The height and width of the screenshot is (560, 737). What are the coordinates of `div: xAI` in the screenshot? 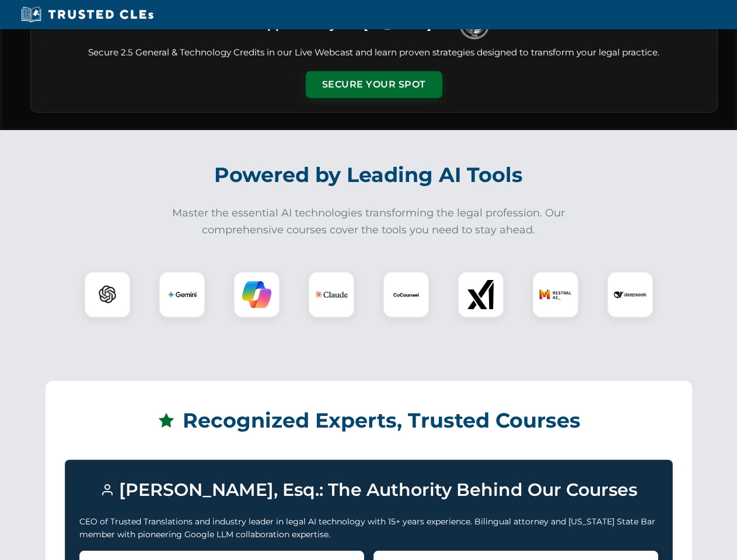 It's located at (481, 295).